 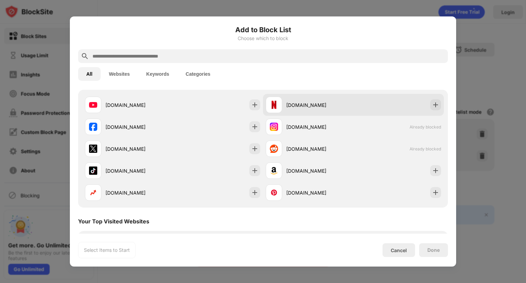 What do you see at coordinates (89, 74) in the screenshot?
I see `button: All` at bounding box center [89, 74].